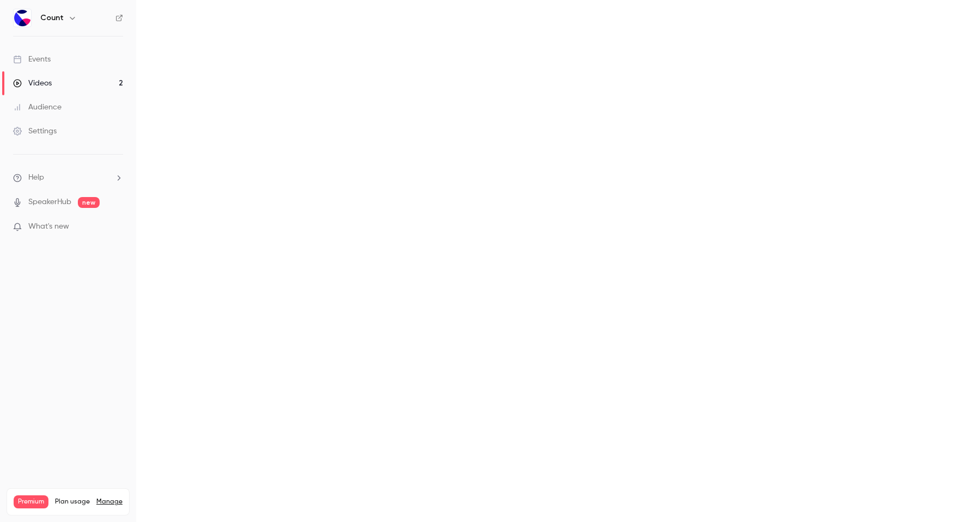 The image size is (980, 522). I want to click on span: Help, so click(36, 177).